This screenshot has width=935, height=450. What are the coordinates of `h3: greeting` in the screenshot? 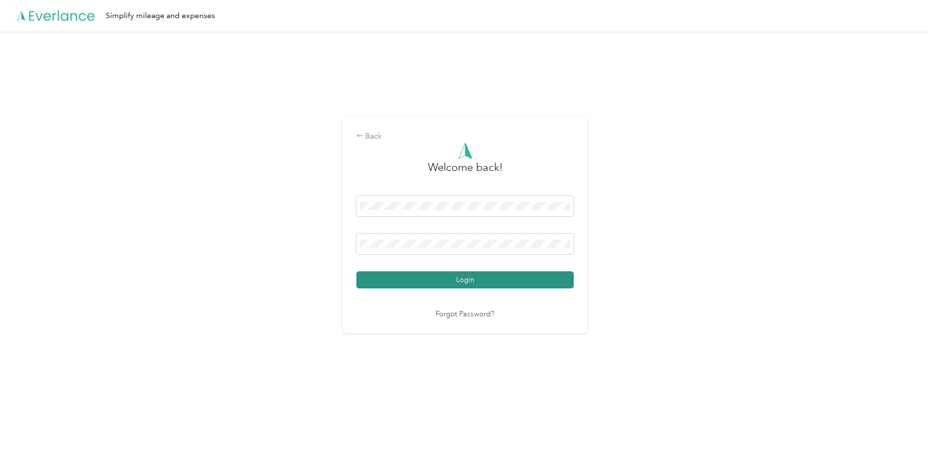 It's located at (465, 172).